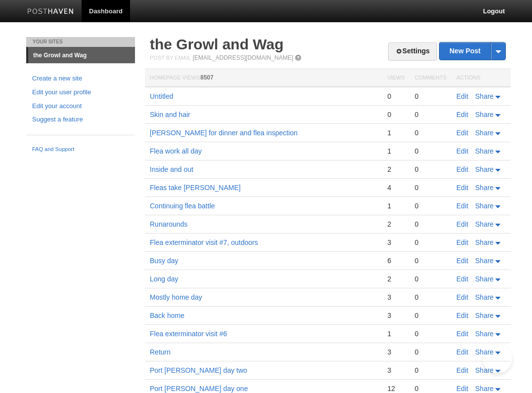  I want to click on span: Post by Email, so click(170, 58).